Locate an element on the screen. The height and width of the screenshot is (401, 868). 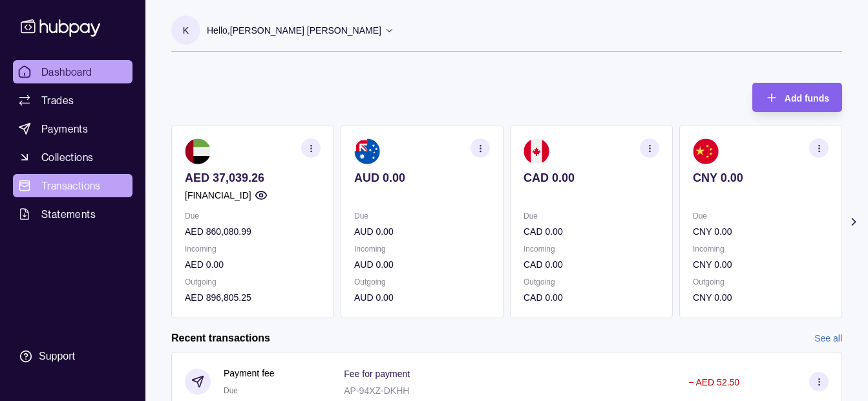
span: Transactions is located at coordinates (71, 185).